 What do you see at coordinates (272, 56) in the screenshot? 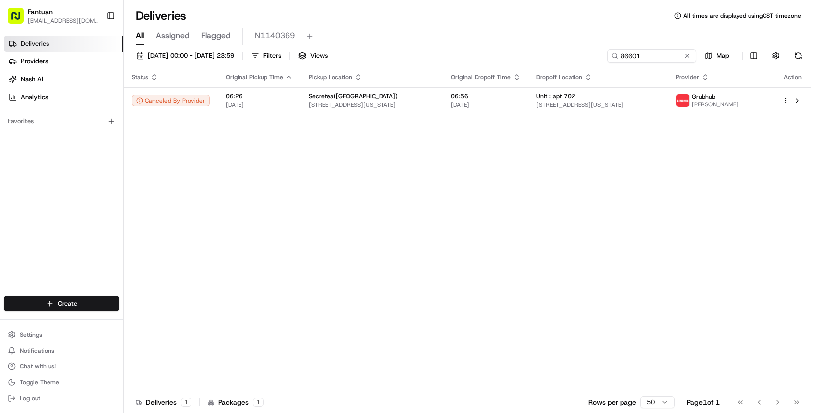
I see `span: Filters` at bounding box center [272, 56].